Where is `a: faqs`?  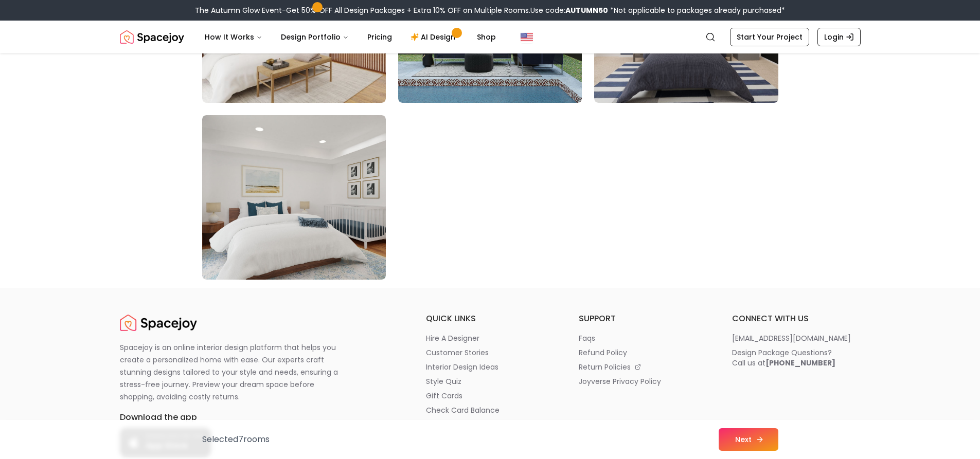
a: faqs is located at coordinates (643, 338).